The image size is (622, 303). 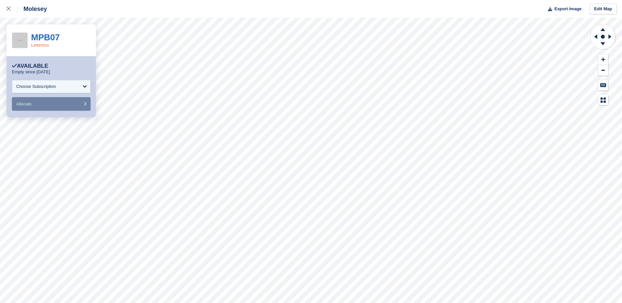 I want to click on button: Keyboard Shortcuts, so click(x=603, y=85).